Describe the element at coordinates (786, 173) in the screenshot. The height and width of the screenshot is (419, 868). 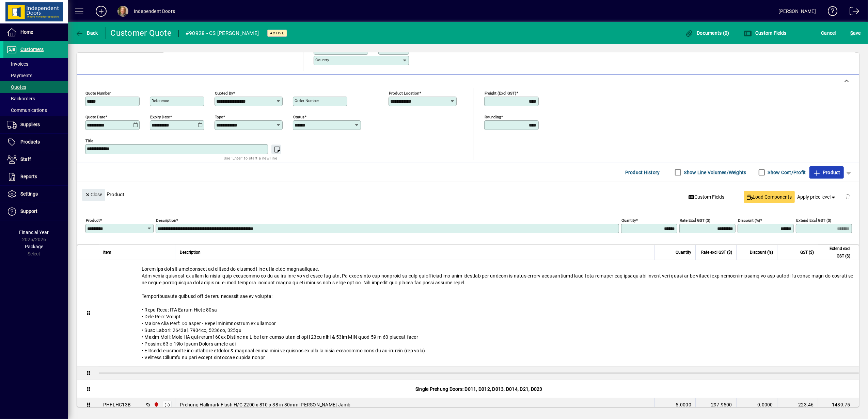
I see `label: Show Cost/Profit` at that location.